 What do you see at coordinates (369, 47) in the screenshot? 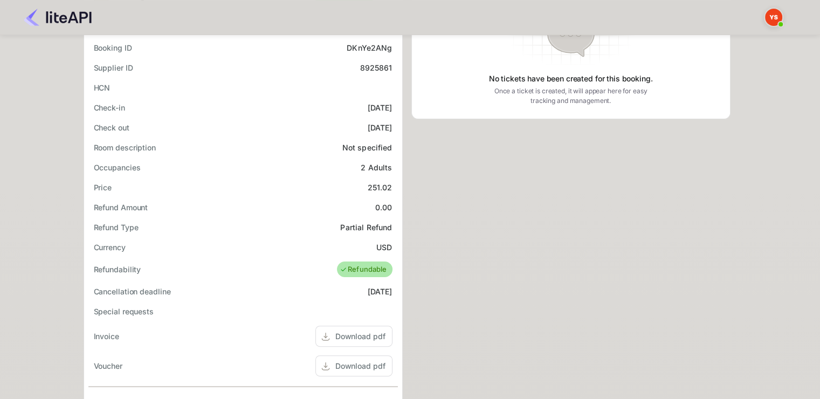
I see `div: DKnYe2ANg` at bounding box center [369, 47].